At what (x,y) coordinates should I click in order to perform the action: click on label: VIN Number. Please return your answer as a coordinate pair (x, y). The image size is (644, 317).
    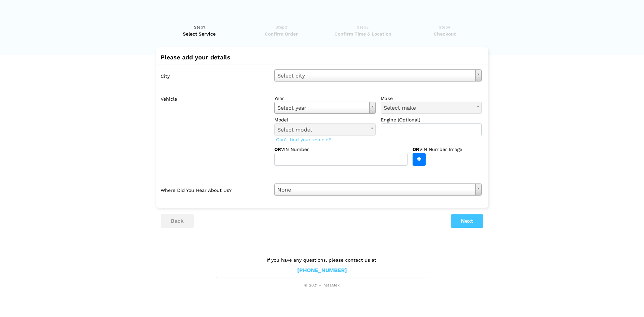
    Looking at the image, I should click on (302, 150).